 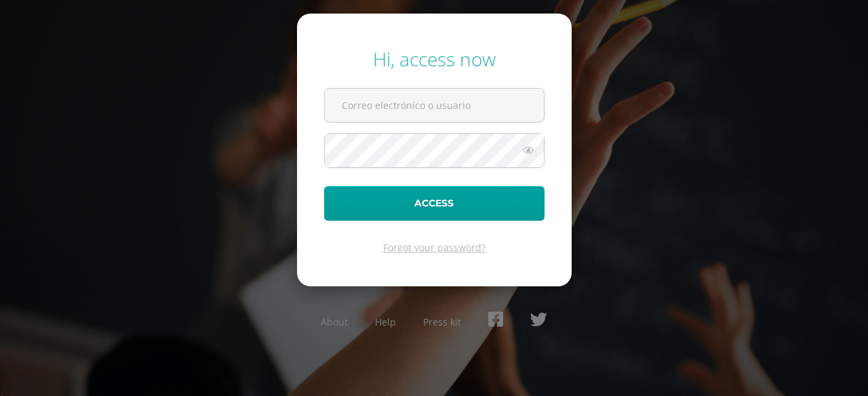 I want to click on a: Press kit, so click(x=442, y=322).